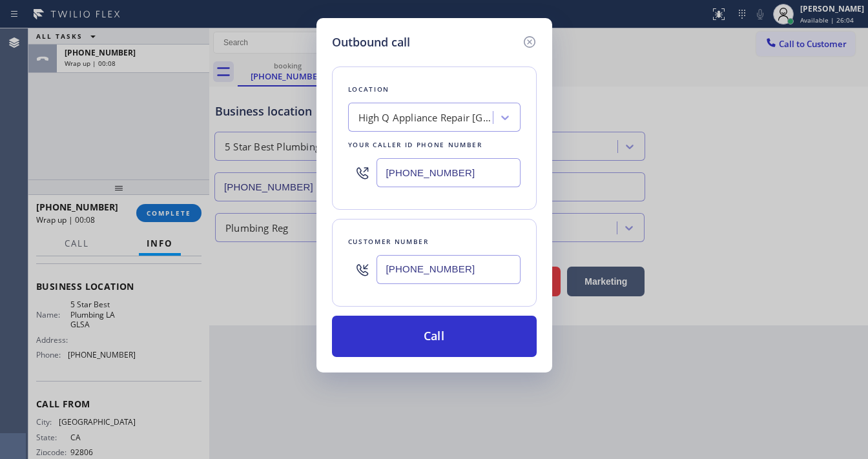 The height and width of the screenshot is (459, 868). What do you see at coordinates (434, 89) in the screenshot?
I see `div: Location` at bounding box center [434, 89].